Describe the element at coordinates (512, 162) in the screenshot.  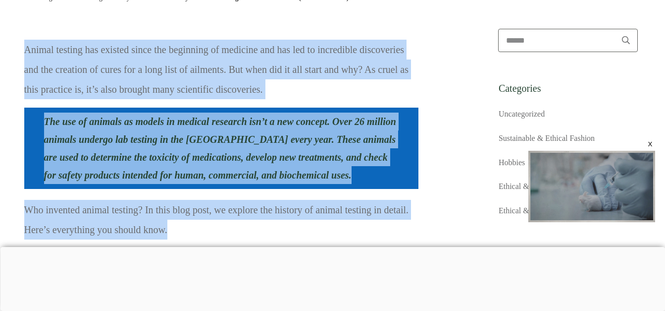
I see `a: Hobbies` at that location.